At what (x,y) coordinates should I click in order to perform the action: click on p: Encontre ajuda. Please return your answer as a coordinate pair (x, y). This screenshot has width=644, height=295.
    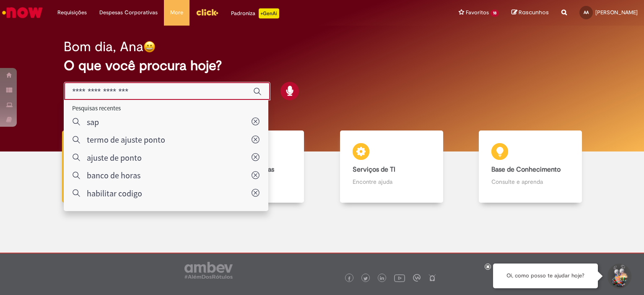
    Looking at the image, I should click on (391, 181).